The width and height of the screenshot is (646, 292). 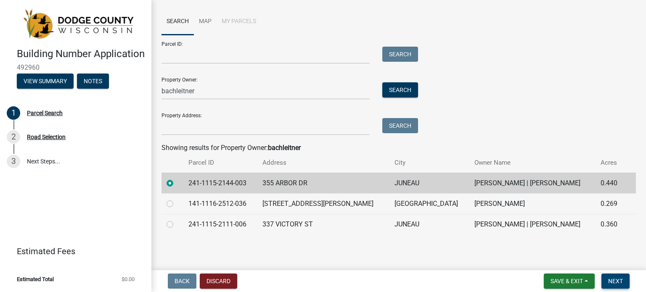 I want to click on td: 141-1116-2512-036, so click(x=220, y=204).